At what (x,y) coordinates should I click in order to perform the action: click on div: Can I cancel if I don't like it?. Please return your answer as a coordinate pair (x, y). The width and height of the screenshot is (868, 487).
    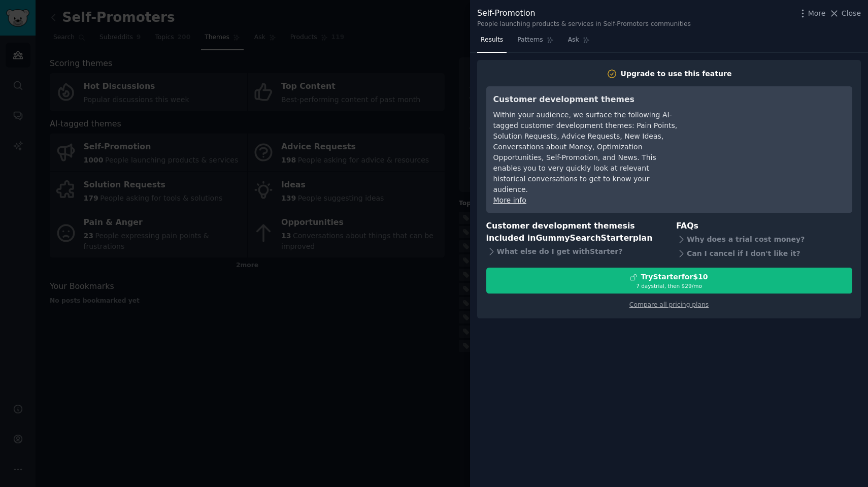
    Looking at the image, I should click on (764, 253).